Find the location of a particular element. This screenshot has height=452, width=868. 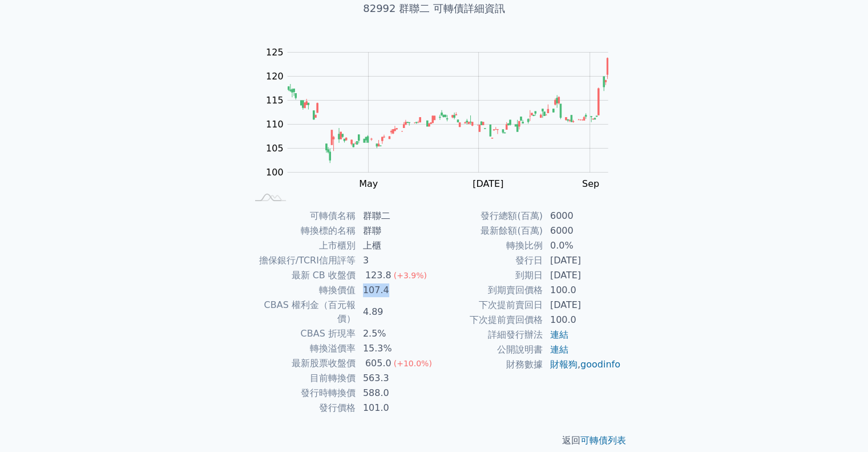

tspan: 115 is located at coordinates (274, 100).